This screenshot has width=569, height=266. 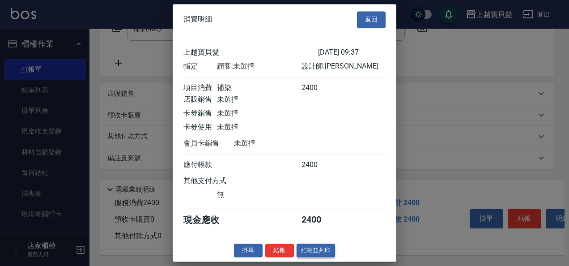 What do you see at coordinates (209, 143) in the screenshot?
I see `div: 會員卡銷售` at bounding box center [209, 143].